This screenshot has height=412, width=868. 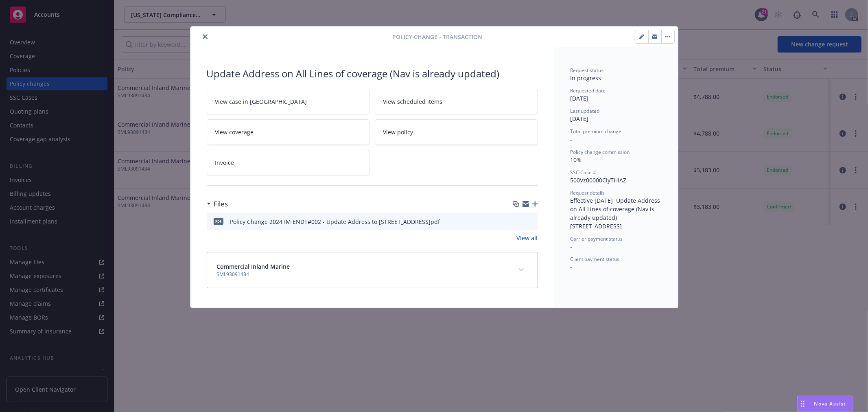 I want to click on span: View policy, so click(x=399, y=132).